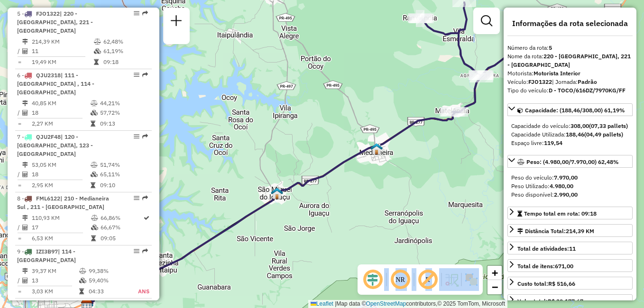  What do you see at coordinates (63, 202) in the screenshot?
I see `span: 8 -` at bounding box center [63, 202].